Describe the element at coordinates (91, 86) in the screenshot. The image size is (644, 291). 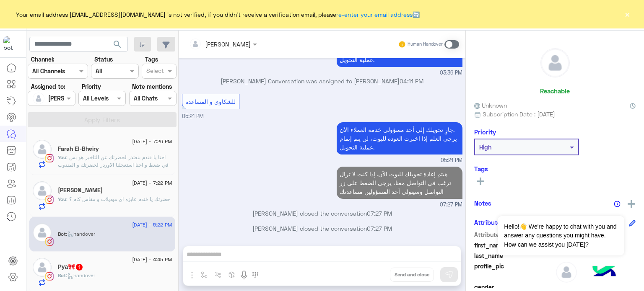
I see `label: Priority` at that location.